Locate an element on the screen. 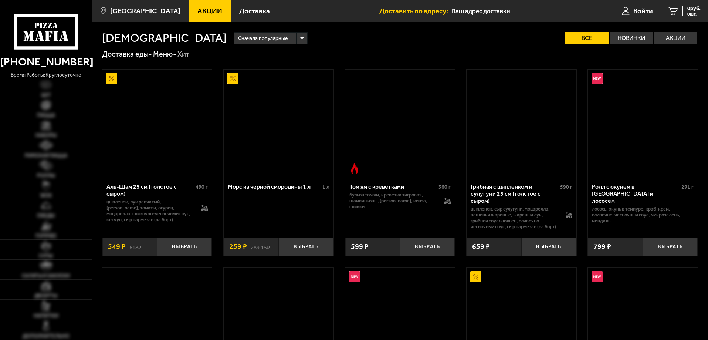  div: Том ям с креветками is located at coordinates (393, 186).